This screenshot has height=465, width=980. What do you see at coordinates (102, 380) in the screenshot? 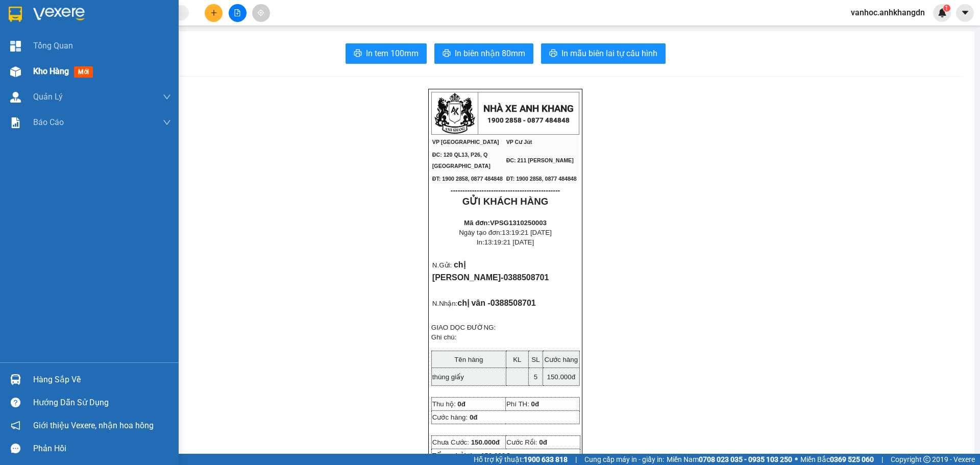
I see `div: Hàng sắp về` at bounding box center [102, 380].